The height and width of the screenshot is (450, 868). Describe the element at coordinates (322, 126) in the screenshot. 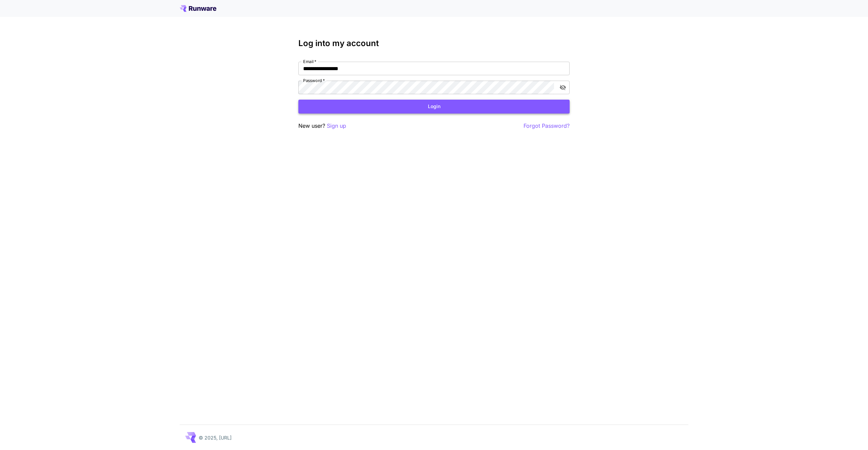

I see `p: New user?` at that location.